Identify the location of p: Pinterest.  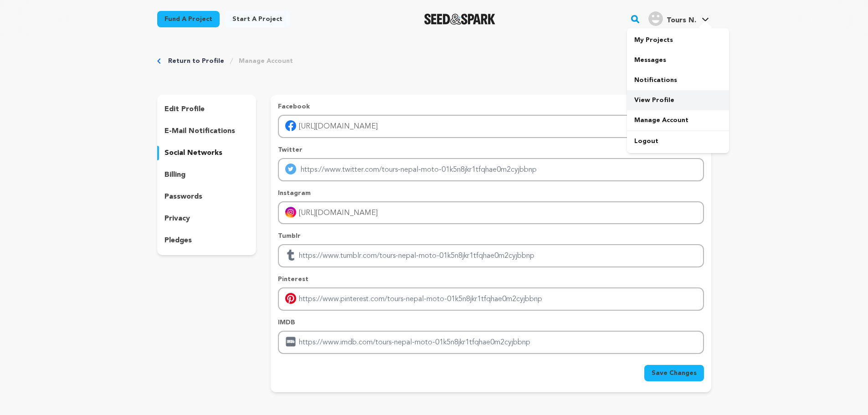
(491, 280).